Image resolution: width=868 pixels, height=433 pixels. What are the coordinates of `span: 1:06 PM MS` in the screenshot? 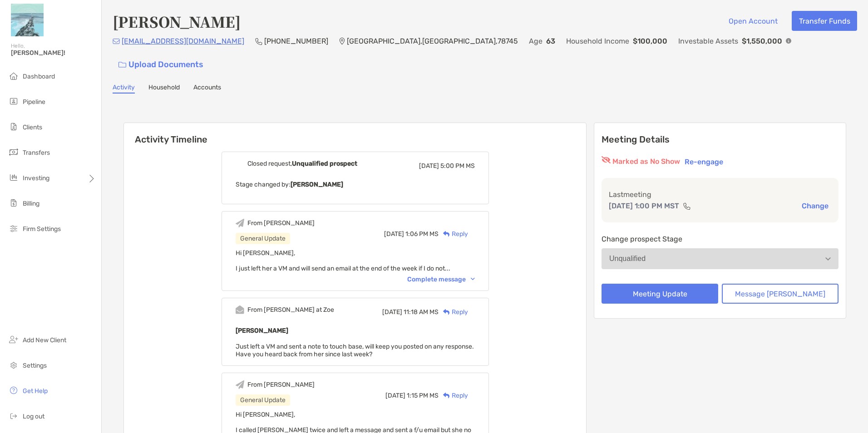 It's located at (422, 234).